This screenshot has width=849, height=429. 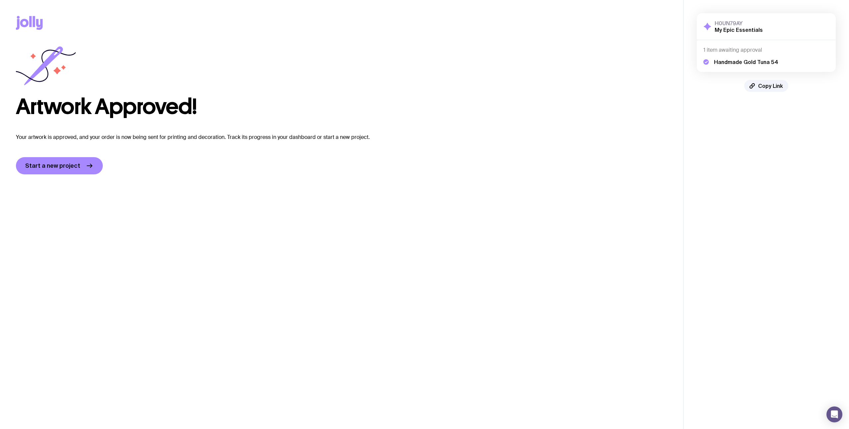 I want to click on h3: H0UN79AY, so click(x=739, y=23).